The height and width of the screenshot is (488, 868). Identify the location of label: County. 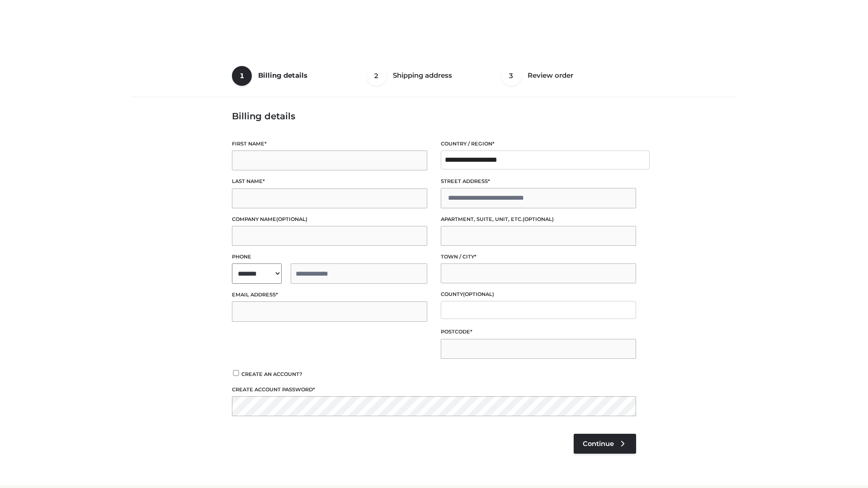
(538, 295).